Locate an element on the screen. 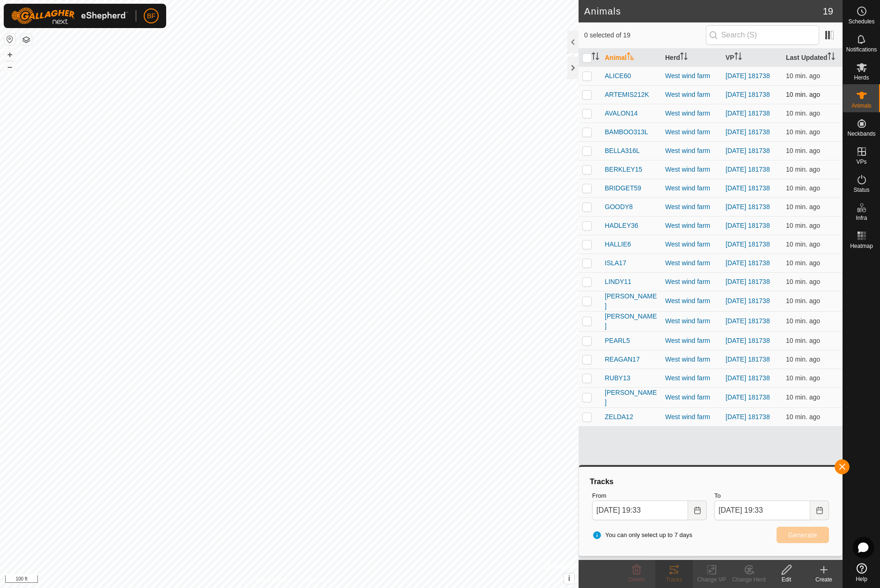 This screenshot has height=588, width=880. span: ARTEMIS212K is located at coordinates (627, 95).